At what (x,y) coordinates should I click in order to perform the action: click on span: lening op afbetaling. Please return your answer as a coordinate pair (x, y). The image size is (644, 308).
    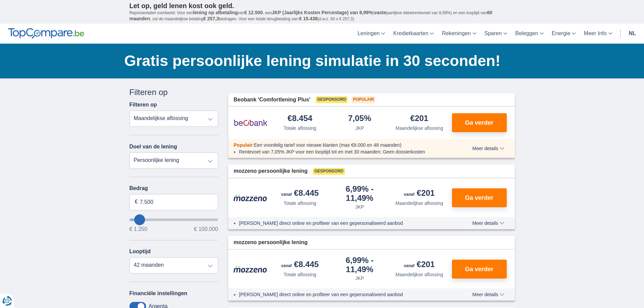
    Looking at the image, I should click on (215, 13).